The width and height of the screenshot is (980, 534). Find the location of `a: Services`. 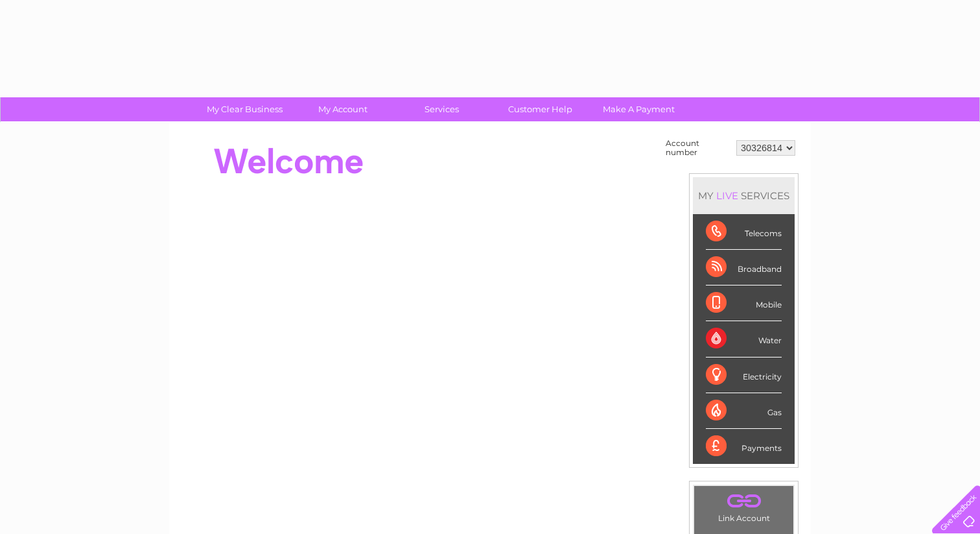

a: Services is located at coordinates (441, 109).